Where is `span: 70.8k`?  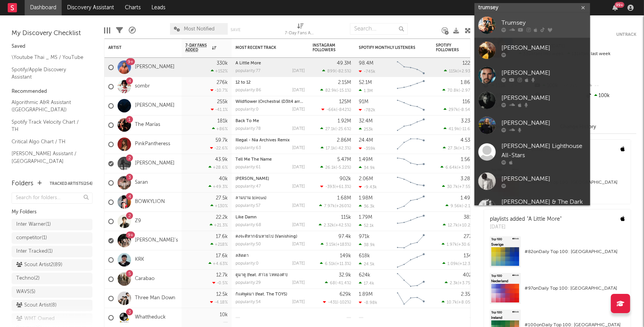
span: 70.8k is located at coordinates (453, 91).